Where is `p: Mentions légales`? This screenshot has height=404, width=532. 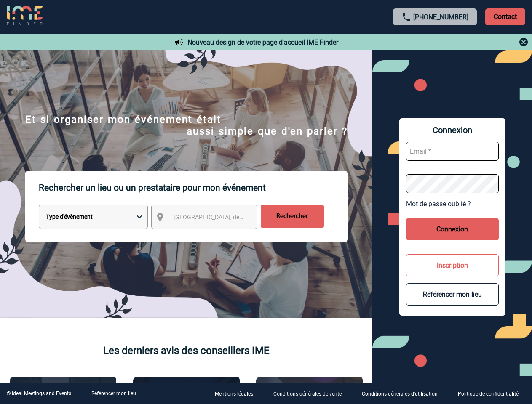 p: Mentions légales is located at coordinates (234, 394).